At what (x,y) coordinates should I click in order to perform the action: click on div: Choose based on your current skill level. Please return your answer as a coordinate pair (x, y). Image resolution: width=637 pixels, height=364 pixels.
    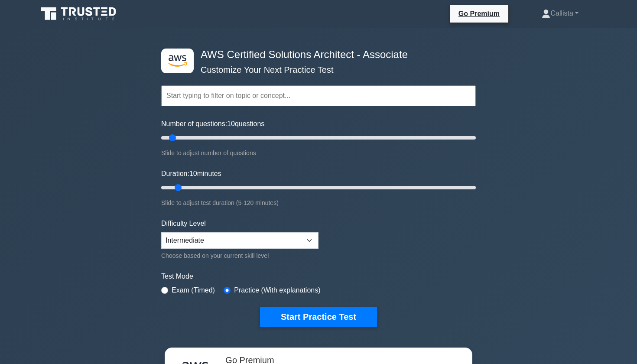
    Looking at the image, I should click on (240, 256).